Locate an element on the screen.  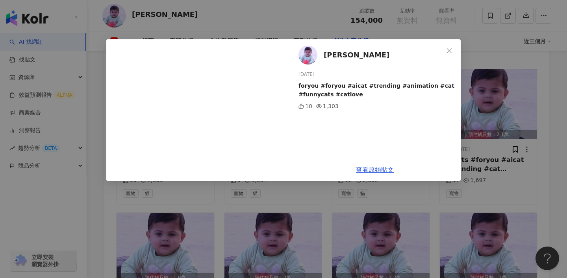
span: close is located at coordinates (449, 51).